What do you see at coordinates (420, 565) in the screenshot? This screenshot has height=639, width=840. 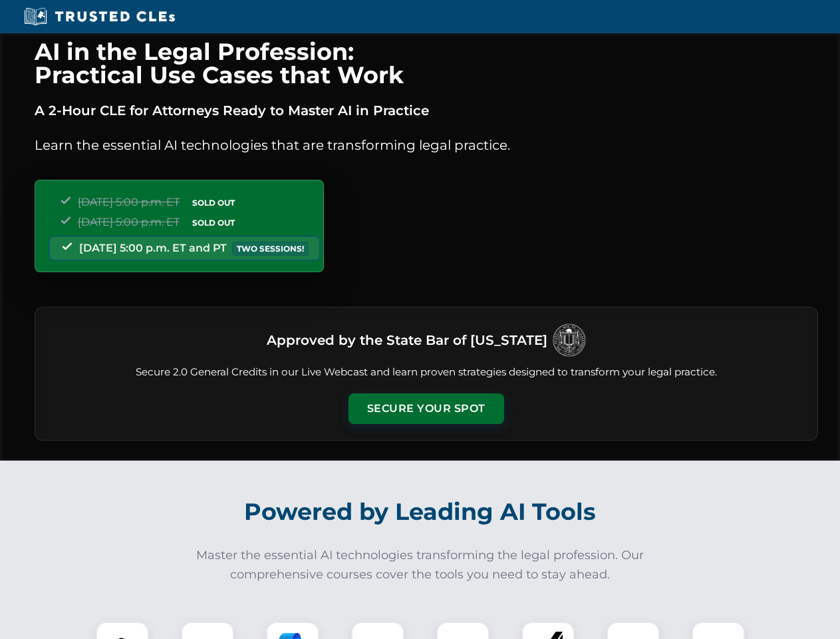 I see `p: Master the essential AI technologies transforming the legal profession. Our comprehensive courses...` at bounding box center [420, 565].